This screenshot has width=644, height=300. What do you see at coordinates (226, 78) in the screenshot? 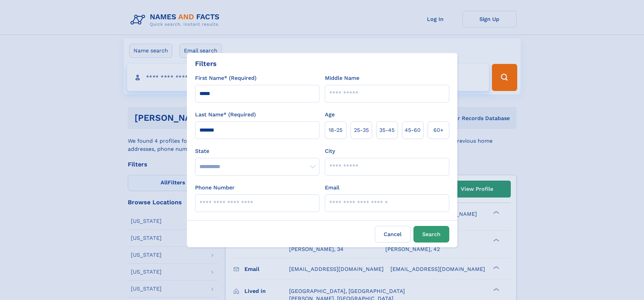
I see `label: First Name* (Required)` at bounding box center [226, 78].